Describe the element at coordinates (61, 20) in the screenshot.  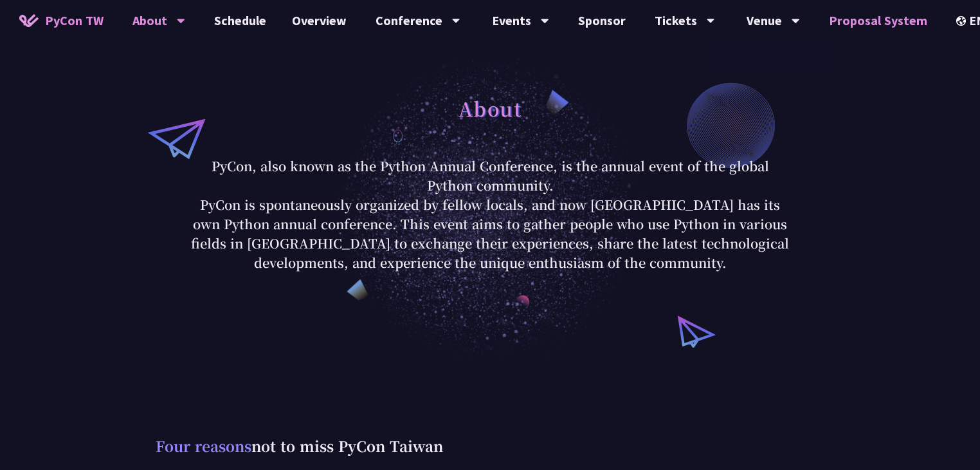
I see `a: PyCon TW` at that location.